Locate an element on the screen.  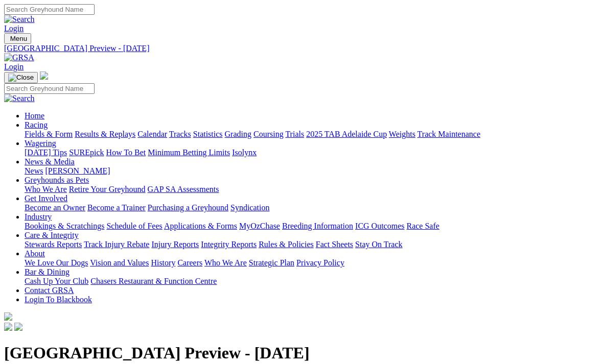
div: Greyhounds as Pets is located at coordinates (312, 189).